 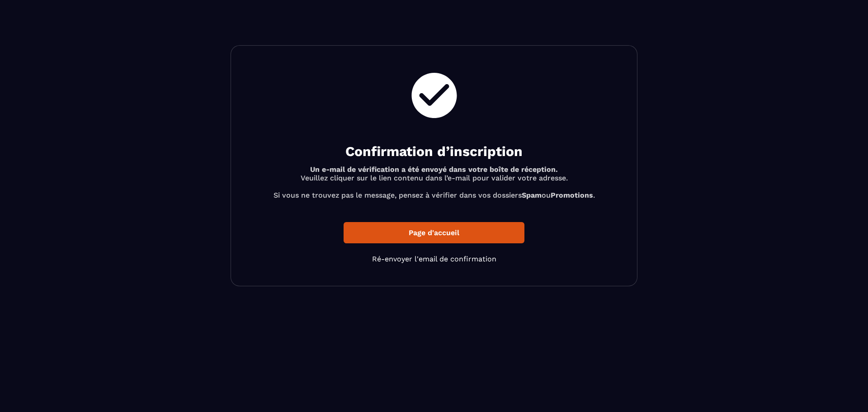 What do you see at coordinates (572, 195) in the screenshot?
I see `b: Promotions` at bounding box center [572, 195].